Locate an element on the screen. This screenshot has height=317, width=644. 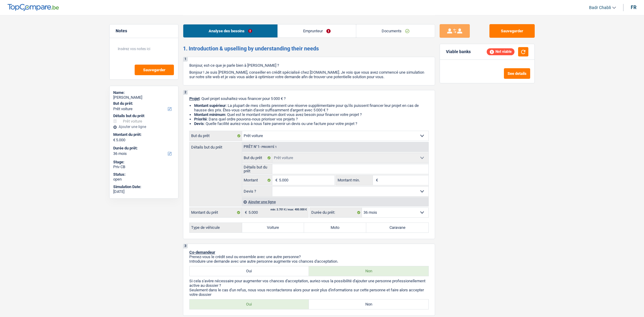
label: Devis ? is located at coordinates (257, 191).